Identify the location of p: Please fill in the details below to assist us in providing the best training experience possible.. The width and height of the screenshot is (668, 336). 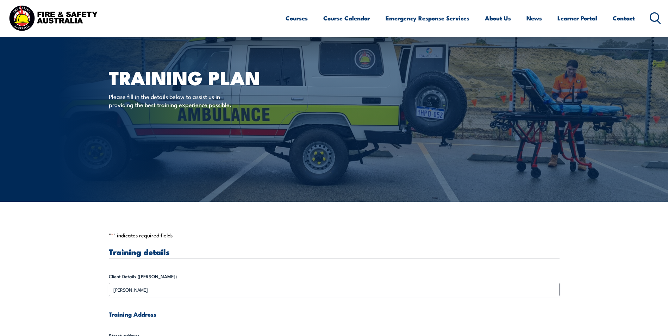
(173, 100).